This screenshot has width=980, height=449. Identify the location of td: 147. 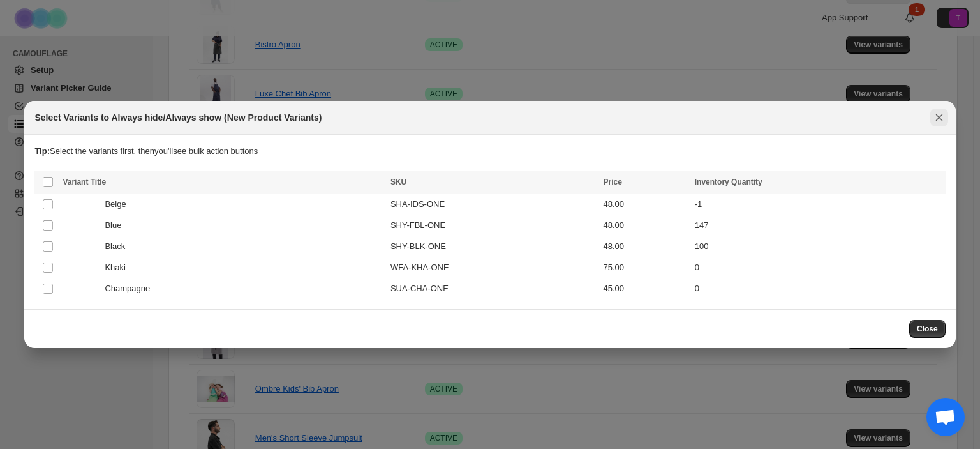
(818, 226).